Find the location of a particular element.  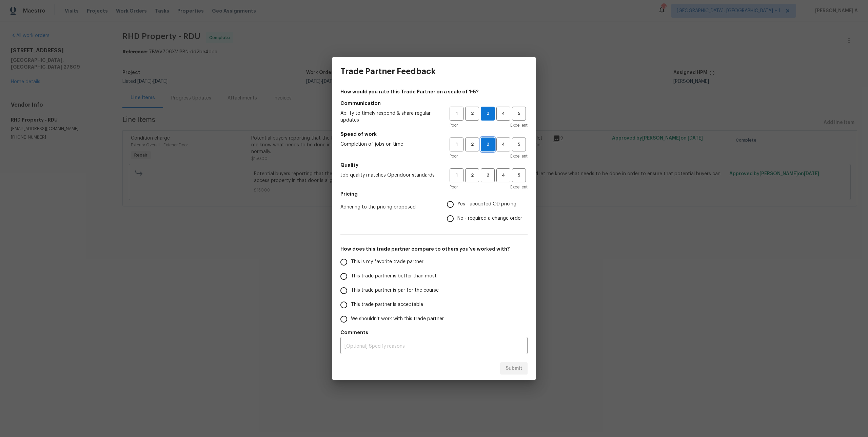

h5: Pricing is located at coordinates (434, 194).